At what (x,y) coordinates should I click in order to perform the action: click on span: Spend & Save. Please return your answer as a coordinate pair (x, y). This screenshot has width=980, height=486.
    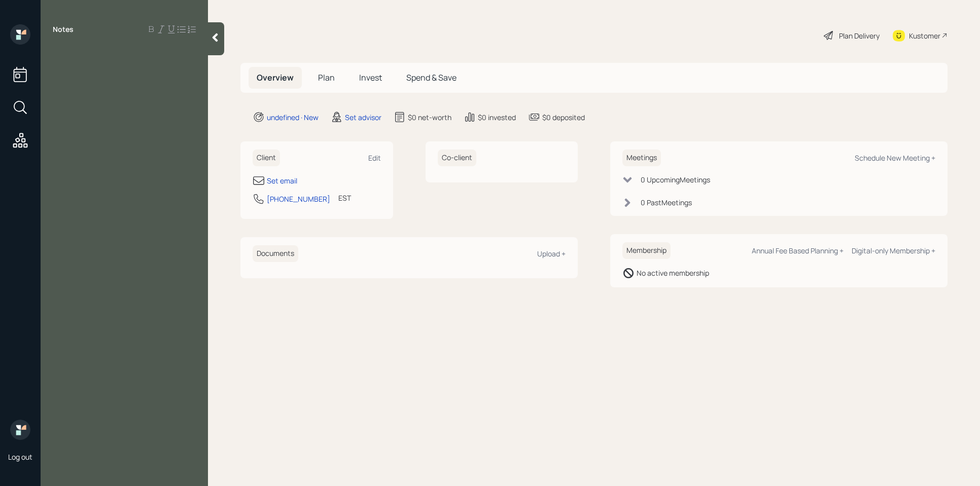
    Looking at the image, I should click on (431, 77).